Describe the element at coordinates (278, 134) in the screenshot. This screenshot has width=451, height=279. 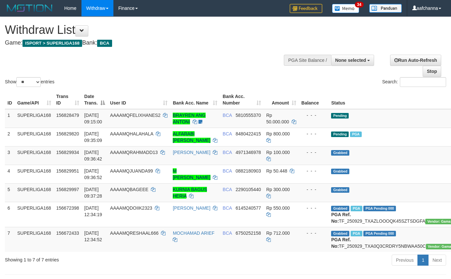
I see `span: Rp 800.000` at that location.